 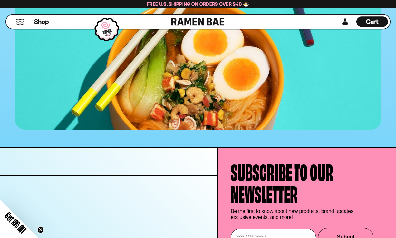 What do you see at coordinates (41, 22) in the screenshot?
I see `a: Shop` at bounding box center [41, 22].